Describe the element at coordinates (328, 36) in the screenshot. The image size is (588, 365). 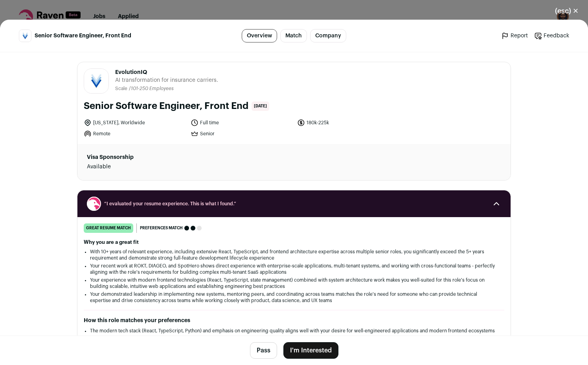
I see `a: Company` at that location.